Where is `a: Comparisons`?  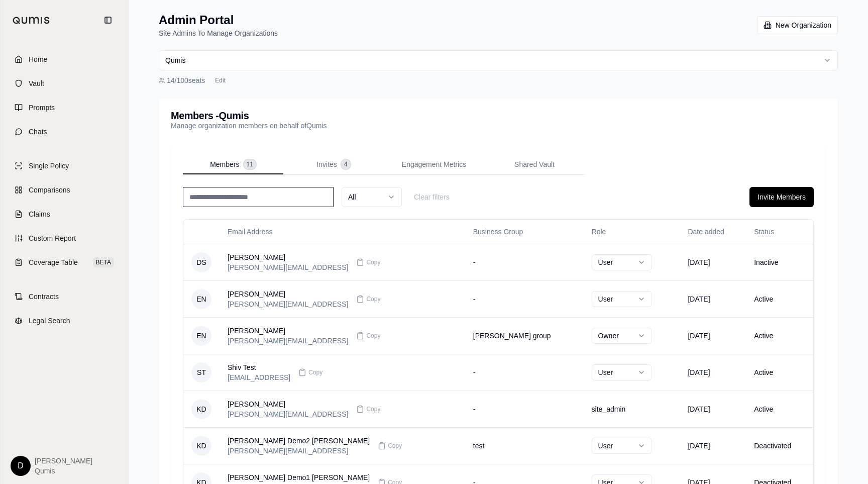 a: Comparisons is located at coordinates (64, 190).